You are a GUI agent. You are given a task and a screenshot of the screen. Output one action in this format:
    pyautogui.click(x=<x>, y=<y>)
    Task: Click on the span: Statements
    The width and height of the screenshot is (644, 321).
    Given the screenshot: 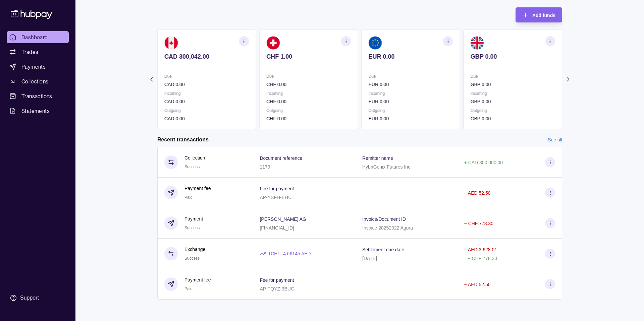 What is the action you would take?
    pyautogui.click(x=35, y=111)
    